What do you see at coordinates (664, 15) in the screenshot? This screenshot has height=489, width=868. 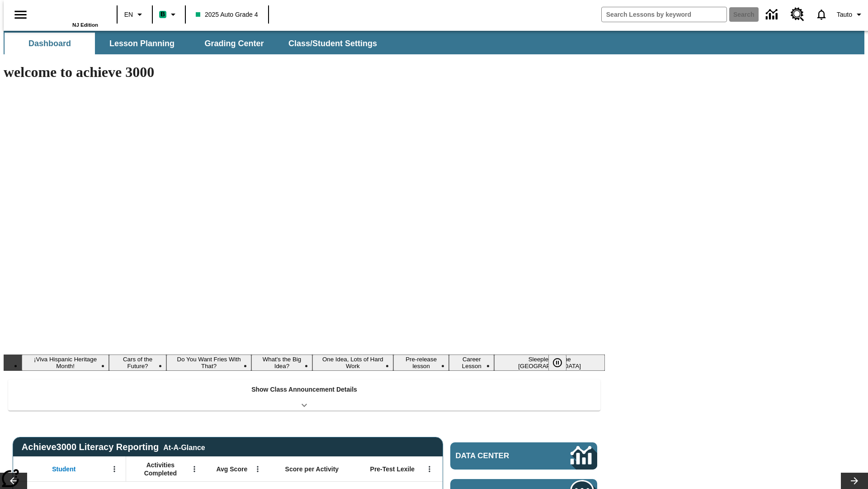 I see `input: search field` at bounding box center [664, 15].